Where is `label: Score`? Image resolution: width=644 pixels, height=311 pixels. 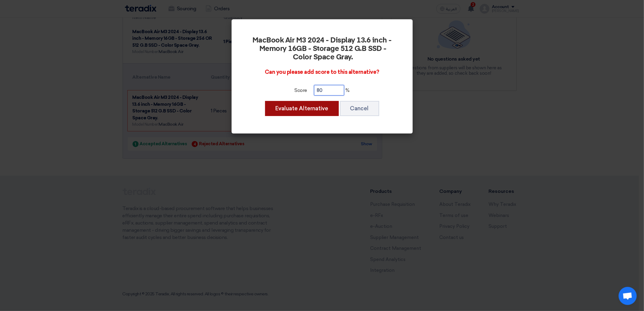
label: Score is located at coordinates (300, 91).